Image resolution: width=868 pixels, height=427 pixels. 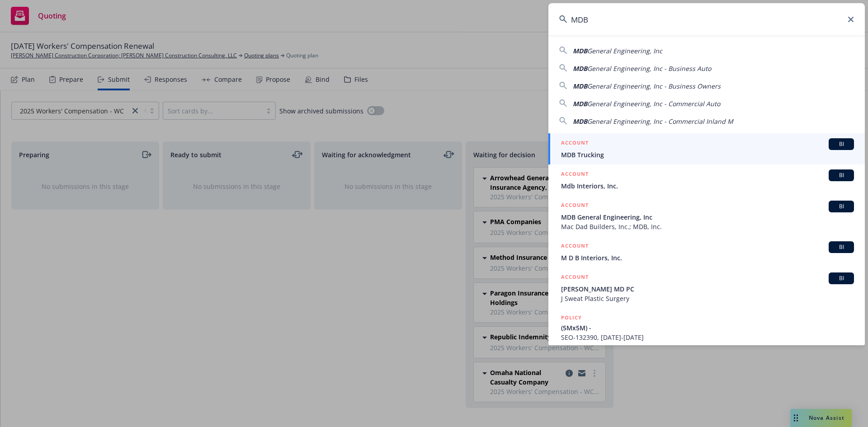 I want to click on span: General Engineering, Inc - Commercial Inland M, so click(x=660, y=121).